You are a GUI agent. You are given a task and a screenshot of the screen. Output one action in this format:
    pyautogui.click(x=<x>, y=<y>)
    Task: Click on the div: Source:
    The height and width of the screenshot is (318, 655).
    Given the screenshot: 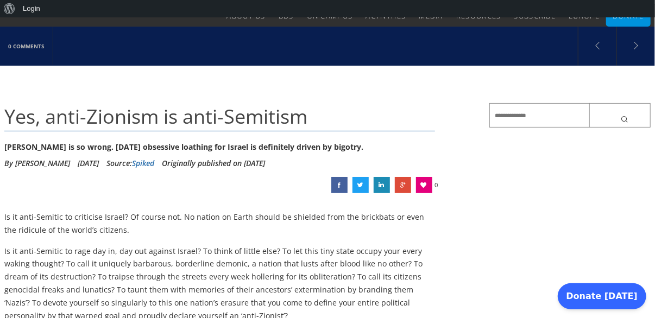 What is the action you would take?
    pyautogui.click(x=130, y=164)
    